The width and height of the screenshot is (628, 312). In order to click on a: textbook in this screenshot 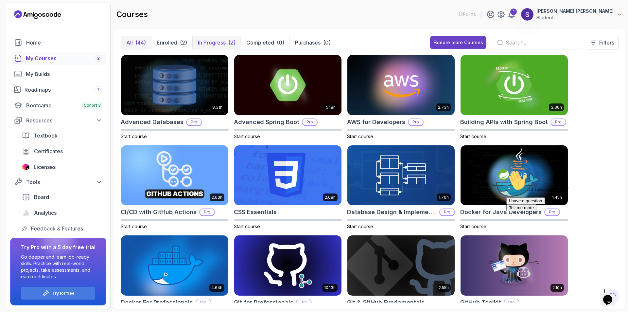, I will do `click(62, 135)`.